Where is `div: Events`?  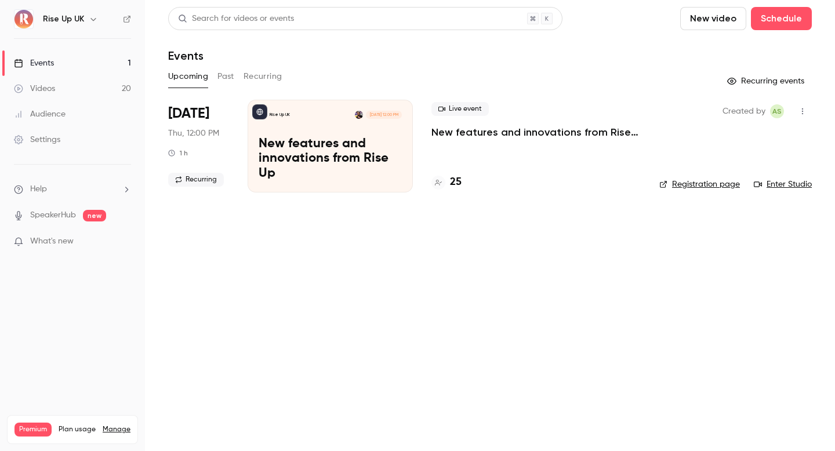
div: Events is located at coordinates (34, 63).